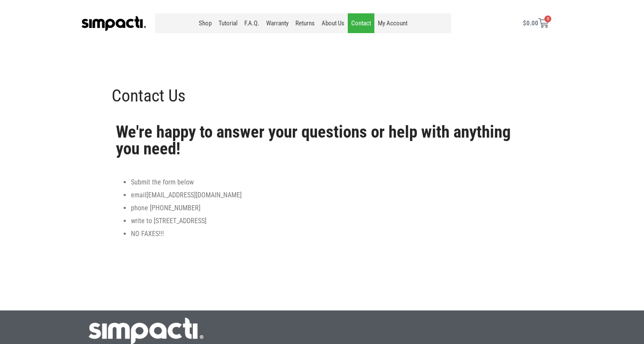  Describe the element at coordinates (305, 23) in the screenshot. I see `a: Returns` at that location.